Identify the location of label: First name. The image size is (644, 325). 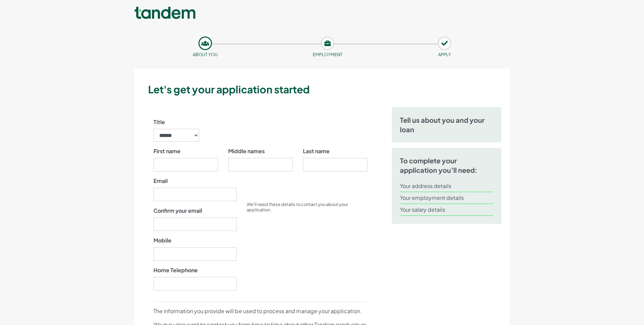
(168, 151).